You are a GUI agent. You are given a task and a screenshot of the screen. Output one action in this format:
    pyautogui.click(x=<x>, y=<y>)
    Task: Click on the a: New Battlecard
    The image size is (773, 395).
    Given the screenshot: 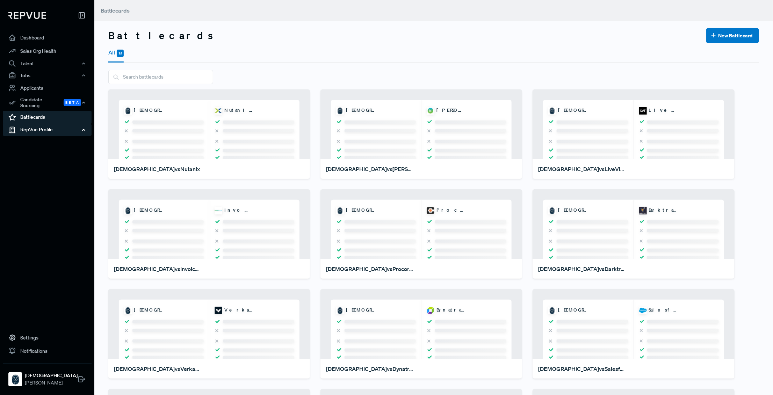 What is the action you would take?
    pyautogui.click(x=732, y=35)
    